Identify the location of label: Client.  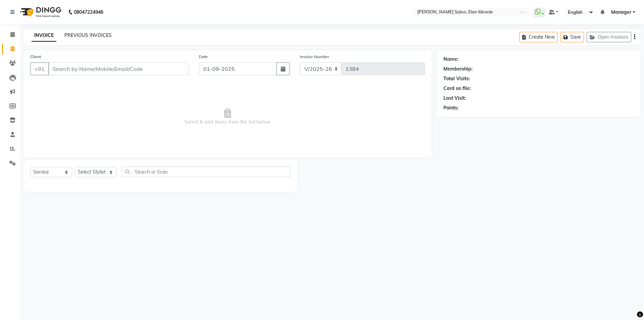
(36, 57).